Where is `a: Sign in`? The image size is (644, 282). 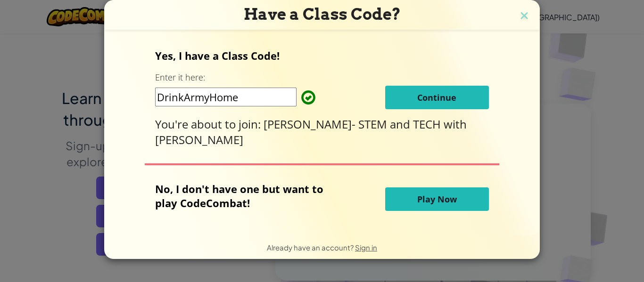
a: Sign in is located at coordinates (366, 248).